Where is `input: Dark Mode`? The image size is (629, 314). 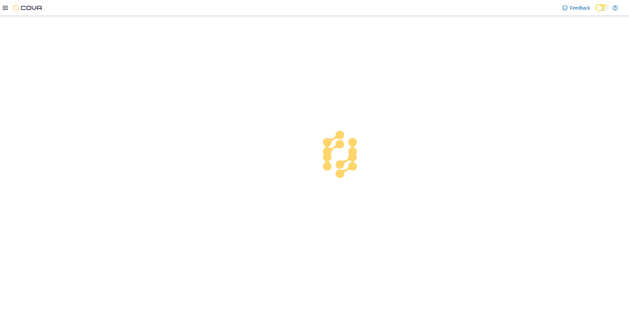
input: Dark Mode is located at coordinates (602, 8).